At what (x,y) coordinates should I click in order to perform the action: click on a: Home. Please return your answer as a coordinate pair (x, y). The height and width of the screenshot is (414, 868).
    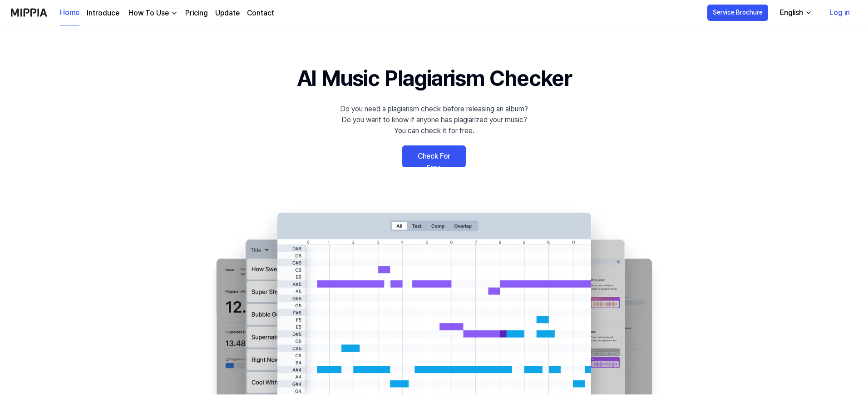
    Looking at the image, I should click on (70, 13).